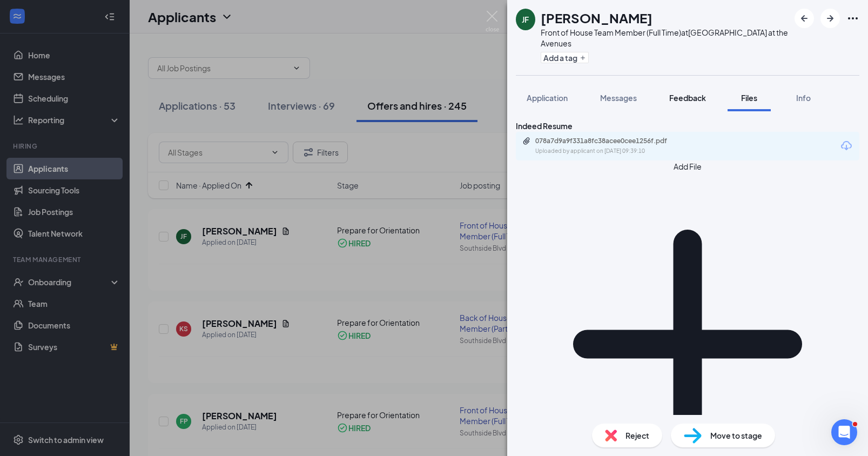 This screenshot has height=456, width=868. Describe the element at coordinates (853, 18) in the screenshot. I see `svg: Ellipses` at that location.